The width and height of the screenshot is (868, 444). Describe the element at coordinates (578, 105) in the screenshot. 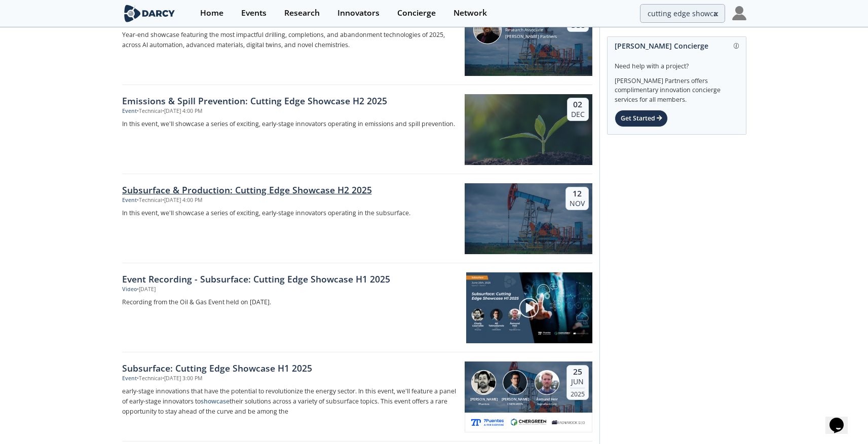

I see `div: 02` at that location.